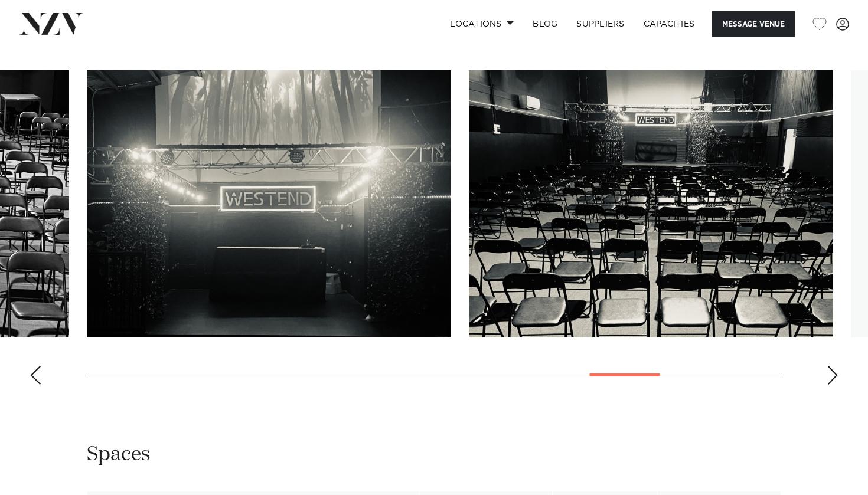 This screenshot has width=868, height=495. What do you see at coordinates (600, 24) in the screenshot?
I see `a: SUPPLIERS` at bounding box center [600, 24].